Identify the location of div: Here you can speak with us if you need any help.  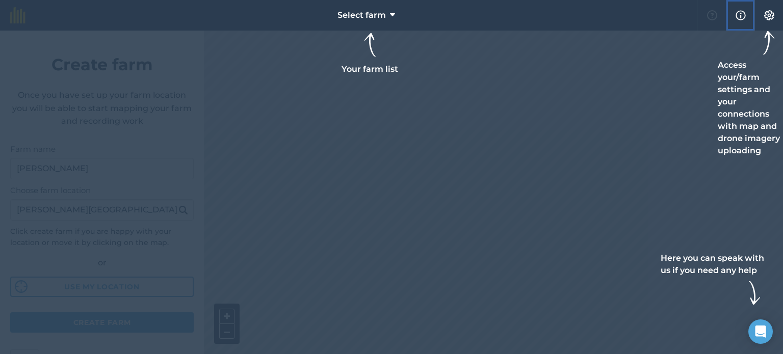
(713, 279).